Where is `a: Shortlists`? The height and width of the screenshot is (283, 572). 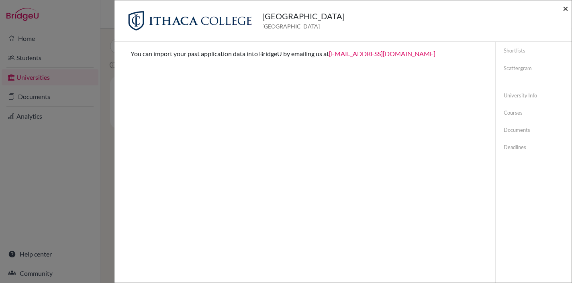
a: Shortlists is located at coordinates (533, 51).